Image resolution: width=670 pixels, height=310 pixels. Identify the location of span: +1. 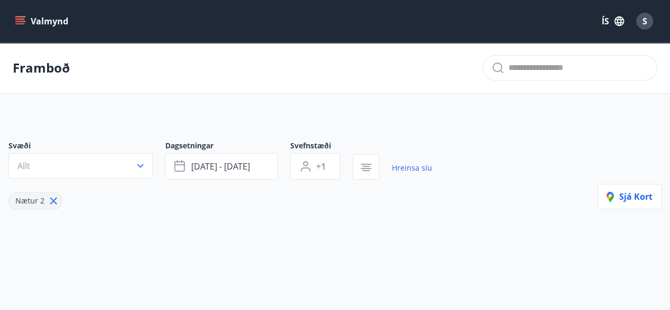
(321, 166).